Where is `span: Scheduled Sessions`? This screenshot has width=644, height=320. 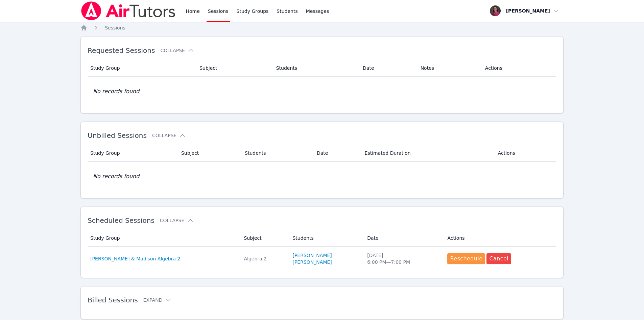
span: Scheduled Sessions is located at coordinates (121, 220).